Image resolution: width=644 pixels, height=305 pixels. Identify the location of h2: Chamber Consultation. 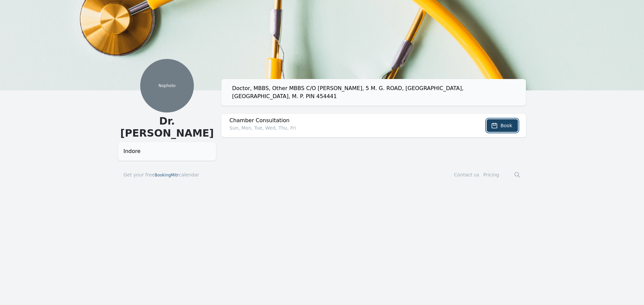
(344, 120).